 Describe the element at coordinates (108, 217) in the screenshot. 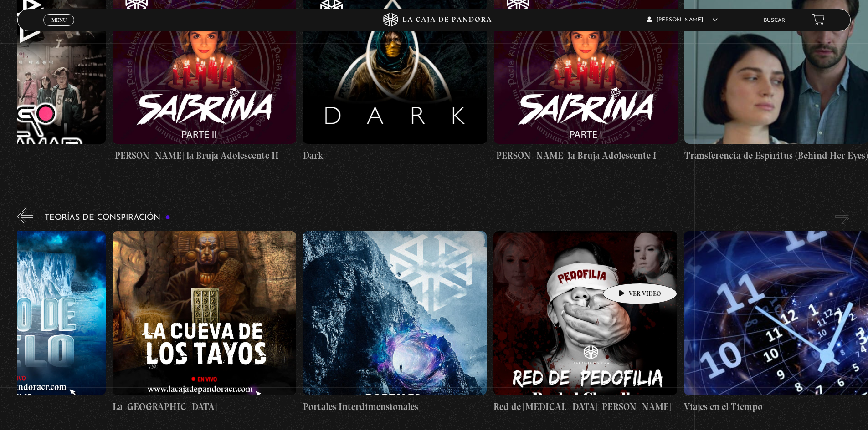

I see `h3: Teorías de Conspiración` at that location.